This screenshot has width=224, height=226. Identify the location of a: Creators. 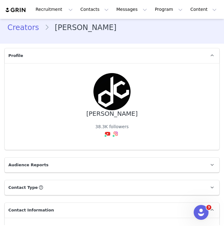
(26, 28).